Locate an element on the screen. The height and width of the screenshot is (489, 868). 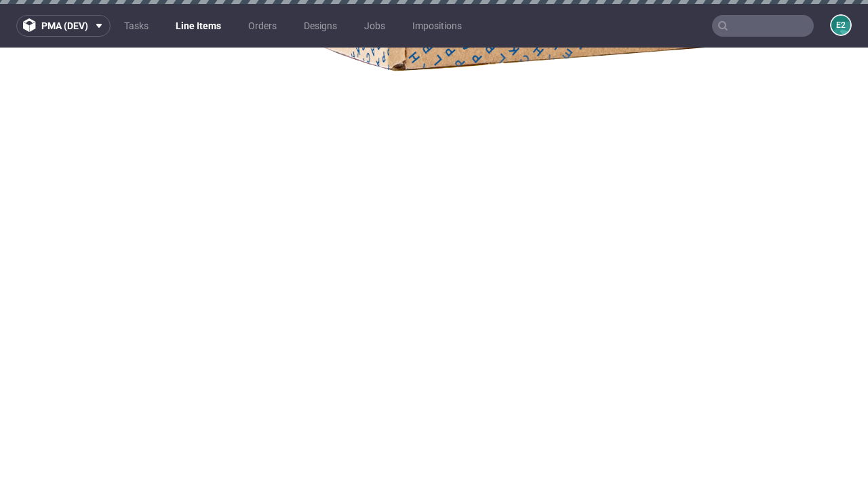
figcaption: e2 is located at coordinates (841, 25).